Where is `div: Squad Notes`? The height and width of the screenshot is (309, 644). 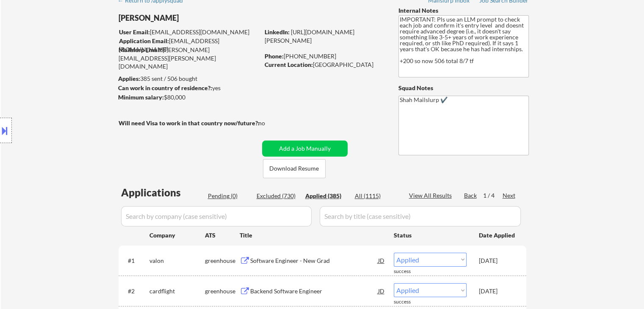
div: Squad Notes is located at coordinates (463, 88).